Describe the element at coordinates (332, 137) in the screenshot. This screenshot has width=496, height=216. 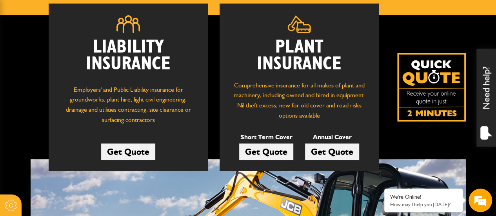
I see `p: Annual Cover` at that location.